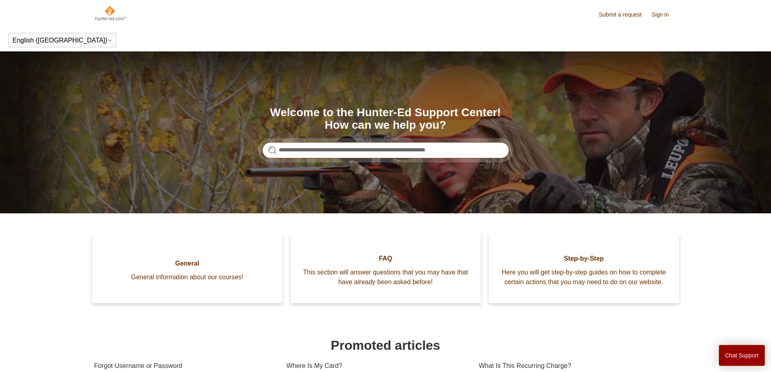 The image size is (771, 372). I want to click on button: Chat Support, so click(742, 355).